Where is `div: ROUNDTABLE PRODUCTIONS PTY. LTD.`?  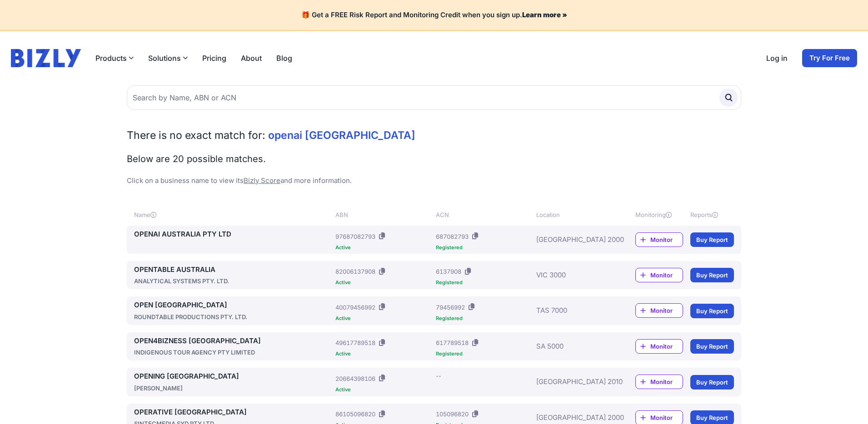
div: ROUNDTABLE PRODUCTIONS PTY. LTD. is located at coordinates (233, 317).